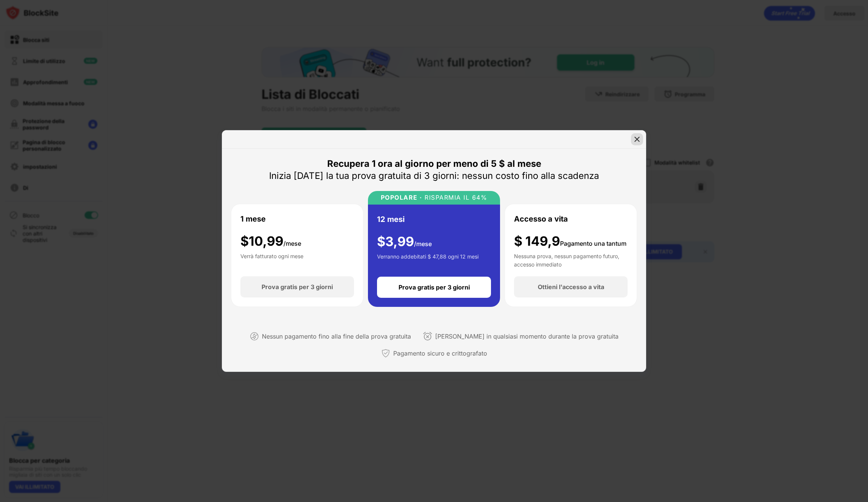 This screenshot has width=868, height=502. Describe the element at coordinates (428, 256) in the screenshot. I see `font: Verranno addebitati $ 47,88 ogni 12 mesi` at that location.